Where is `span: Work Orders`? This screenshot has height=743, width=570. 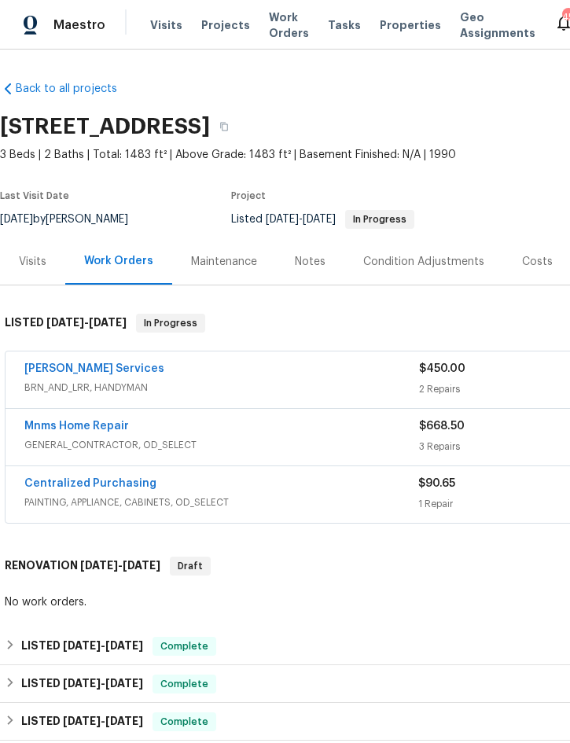
span: Work Orders is located at coordinates (288, 25).